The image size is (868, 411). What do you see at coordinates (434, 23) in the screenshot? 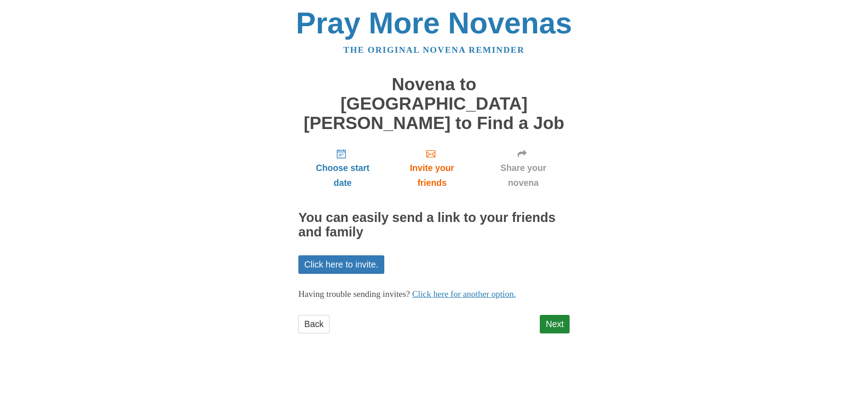
I see `a: Pray More Novenas` at bounding box center [434, 23].